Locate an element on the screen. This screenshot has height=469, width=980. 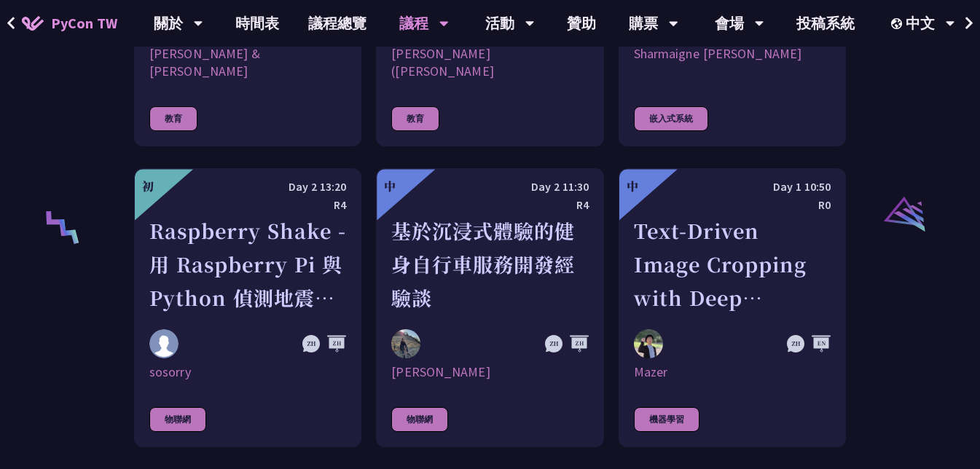
img: Locale Icon is located at coordinates (898, 23).